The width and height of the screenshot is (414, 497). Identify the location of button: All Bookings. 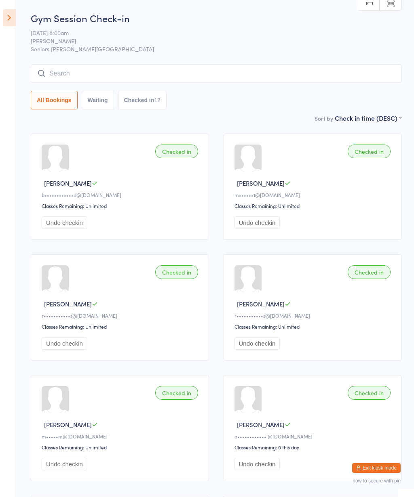
(54, 100).